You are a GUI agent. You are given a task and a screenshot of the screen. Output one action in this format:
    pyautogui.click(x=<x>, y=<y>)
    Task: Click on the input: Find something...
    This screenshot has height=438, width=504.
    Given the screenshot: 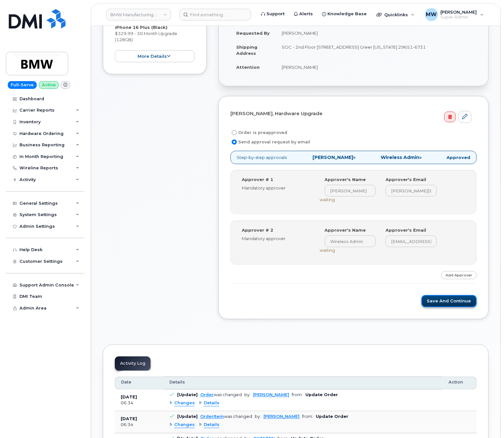 What is the action you would take?
    pyautogui.click(x=215, y=15)
    